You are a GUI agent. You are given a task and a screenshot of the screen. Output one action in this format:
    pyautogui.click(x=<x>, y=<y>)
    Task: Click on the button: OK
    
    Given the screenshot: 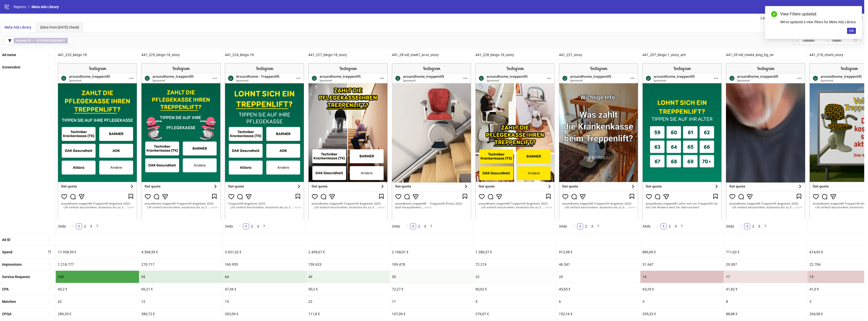 What is the action you would take?
    pyautogui.click(x=852, y=31)
    